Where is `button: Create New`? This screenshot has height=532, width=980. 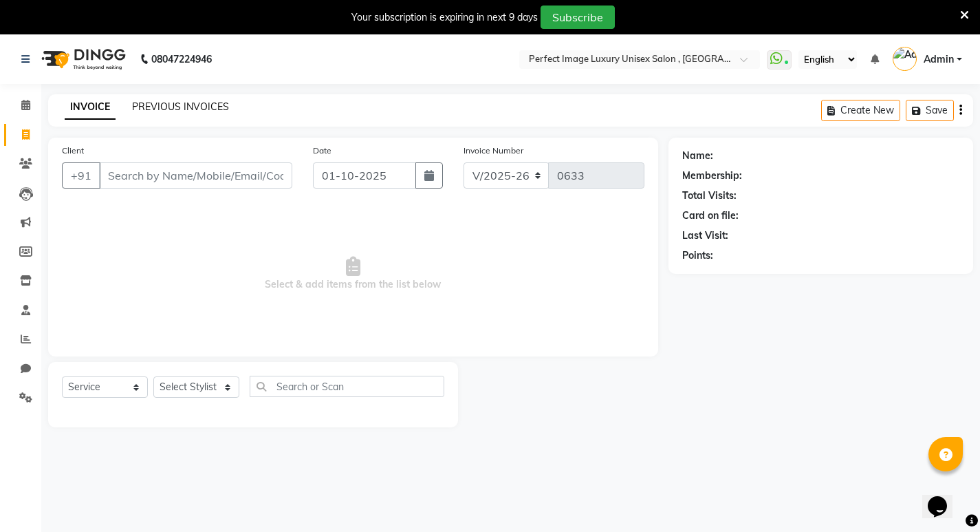
button: Create New is located at coordinates (861, 110).